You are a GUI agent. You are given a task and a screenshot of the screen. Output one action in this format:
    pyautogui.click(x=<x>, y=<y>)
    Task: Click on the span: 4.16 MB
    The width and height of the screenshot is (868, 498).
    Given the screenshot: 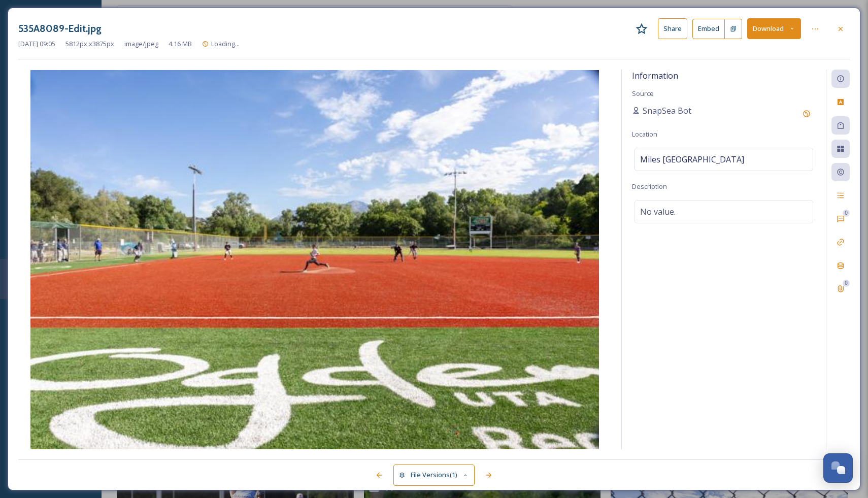 What is the action you would take?
    pyautogui.click(x=180, y=44)
    